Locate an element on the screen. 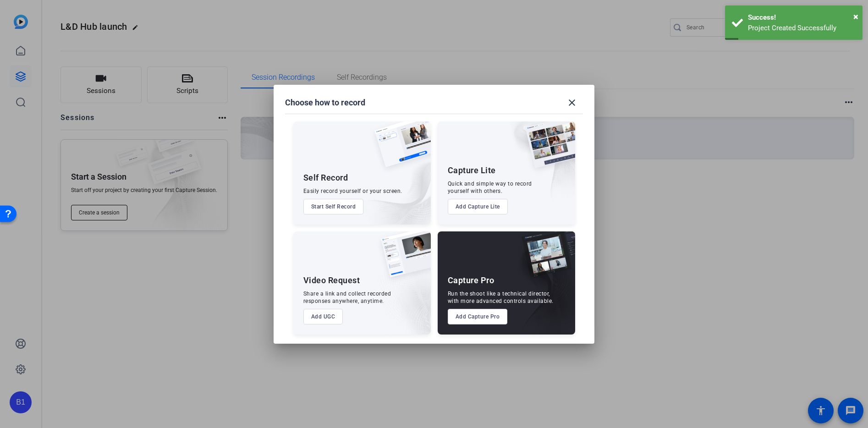  img: ugc-content.png is located at coordinates (402, 259).